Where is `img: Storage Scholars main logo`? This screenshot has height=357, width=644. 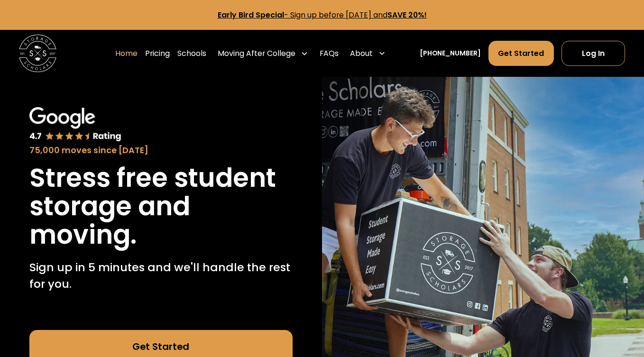
img: Storage Scholars main logo is located at coordinates (37, 53).